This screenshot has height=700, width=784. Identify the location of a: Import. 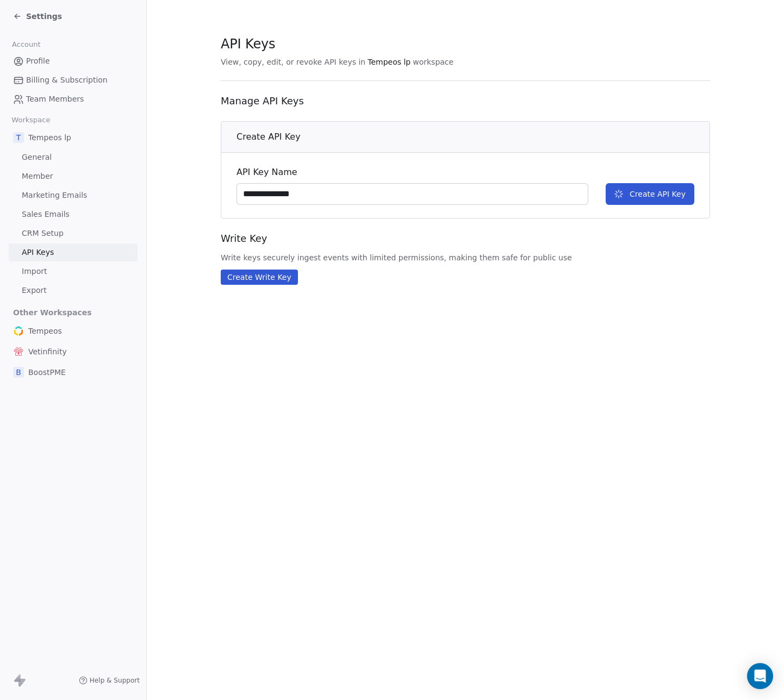
(73, 272).